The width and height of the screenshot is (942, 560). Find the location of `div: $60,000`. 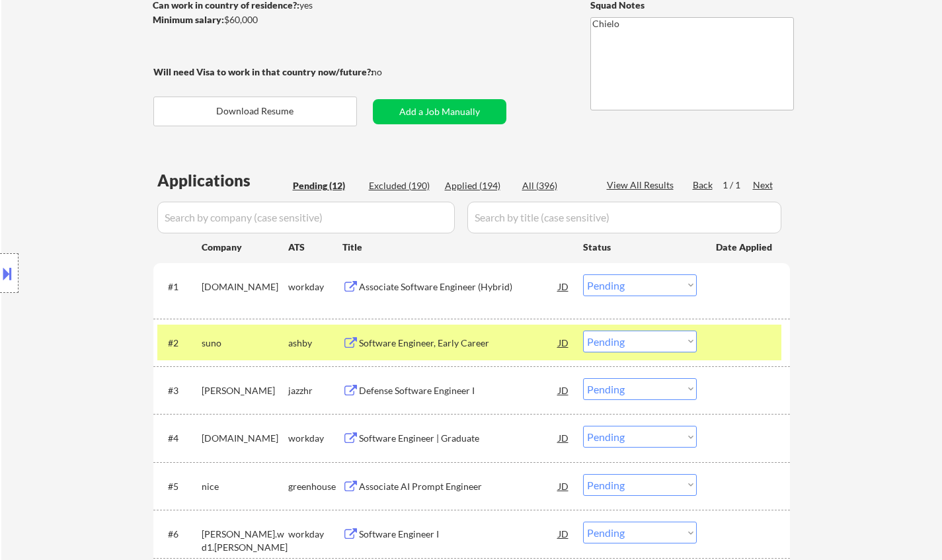

div: $60,000 is located at coordinates (263, 20).